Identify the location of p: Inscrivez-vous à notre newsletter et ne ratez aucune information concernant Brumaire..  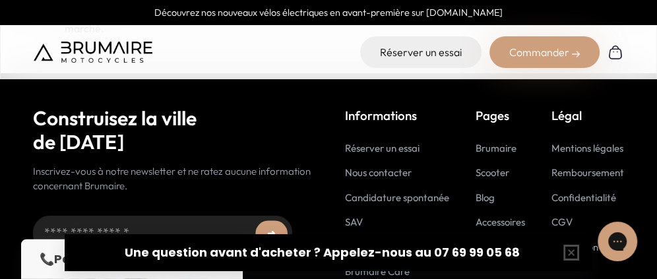
(172, 179).